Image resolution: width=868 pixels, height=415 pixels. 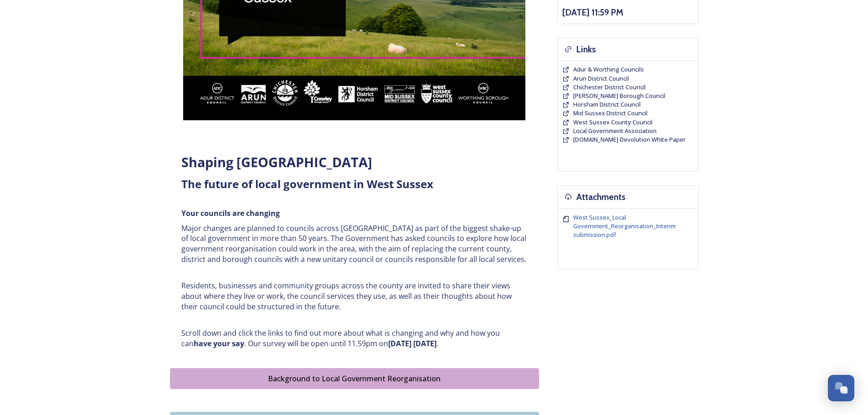 What do you see at coordinates (624, 226) in the screenshot?
I see `span: West Sussex_Local Government_Reorganisation_Interim submission.pdf` at bounding box center [624, 226].